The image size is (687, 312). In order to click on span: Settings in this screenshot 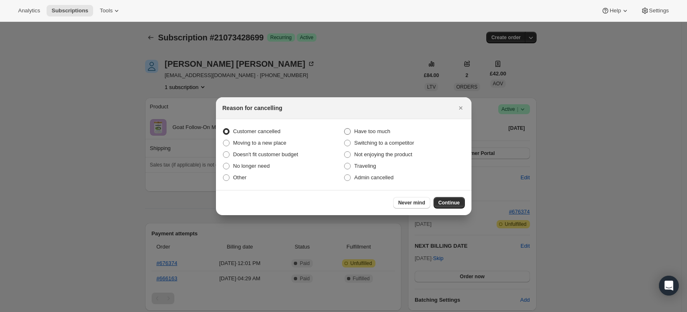, I will do `click(659, 11)`.